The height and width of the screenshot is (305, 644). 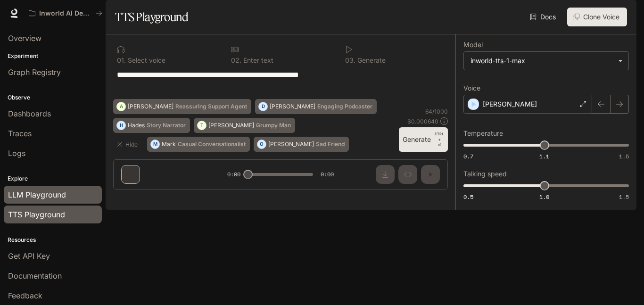 I want to click on p: CTRL +, so click(x=439, y=137).